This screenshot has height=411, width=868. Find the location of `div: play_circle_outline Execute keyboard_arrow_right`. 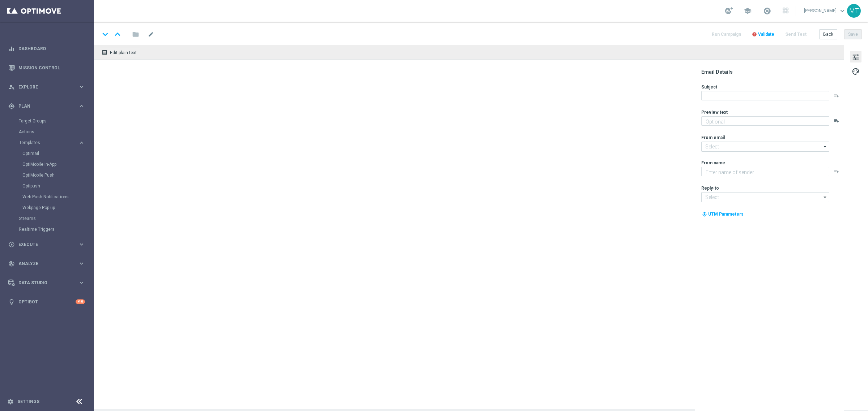

div: play_circle_outline Execute keyboard_arrow_right is located at coordinates (47, 244).